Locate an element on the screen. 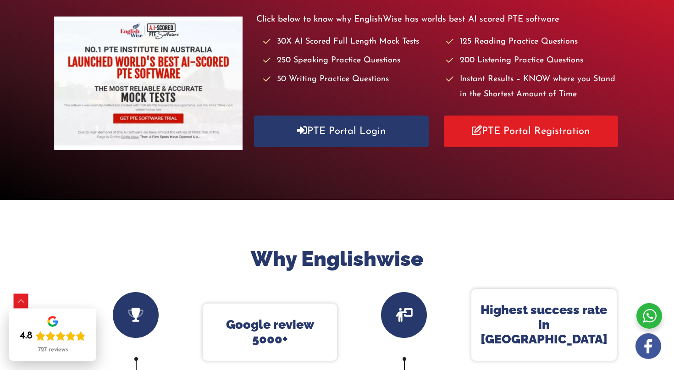 The image size is (674, 370). a: PTE Portal Login is located at coordinates (341, 131).